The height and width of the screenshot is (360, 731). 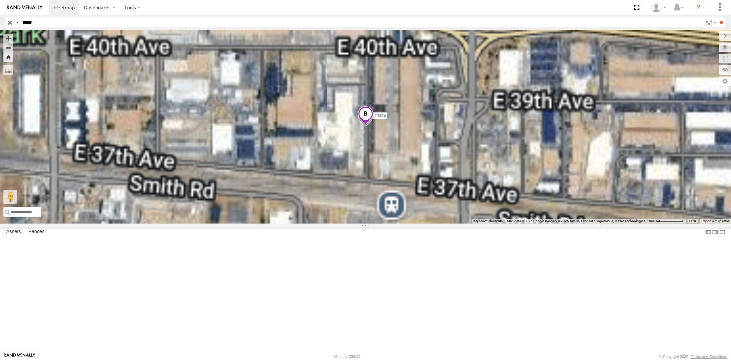 I want to click on span: Map data ©2025 Google Imagery ©2025 Airbus, Landsat / Copernicus, Maxar Technologies, so click(x=576, y=221).